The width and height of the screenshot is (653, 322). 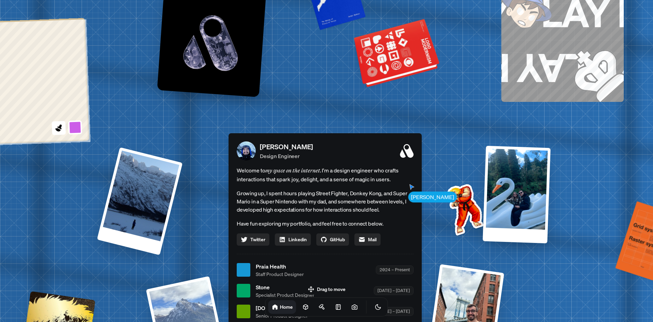 What do you see at coordinates (246, 151) in the screenshot?
I see `img: Profile Picture` at bounding box center [246, 151].